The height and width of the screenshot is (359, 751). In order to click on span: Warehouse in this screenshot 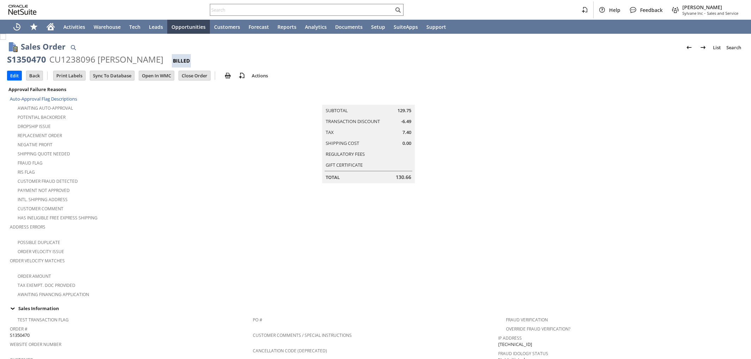, I will do `click(107, 27)`.